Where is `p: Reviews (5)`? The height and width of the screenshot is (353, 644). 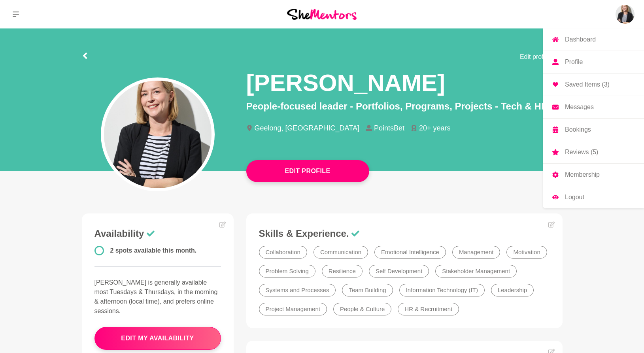
p: Reviews (5) is located at coordinates (581, 152).